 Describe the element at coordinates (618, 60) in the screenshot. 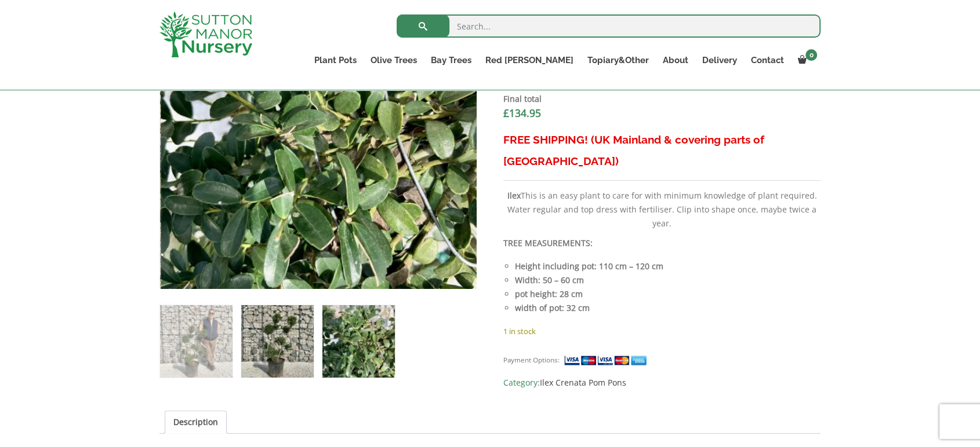

I see `a: Topiary&Other` at that location.